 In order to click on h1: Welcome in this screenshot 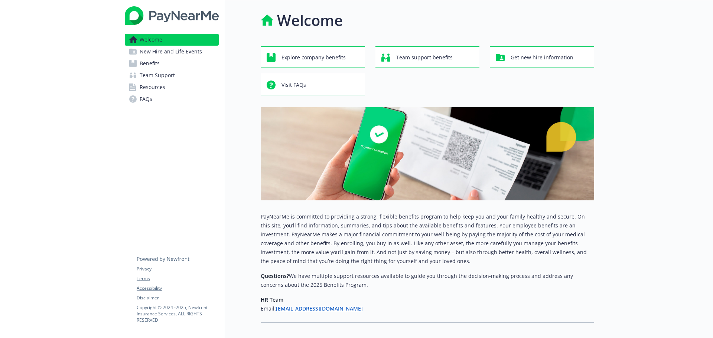, I will do `click(310, 20)`.